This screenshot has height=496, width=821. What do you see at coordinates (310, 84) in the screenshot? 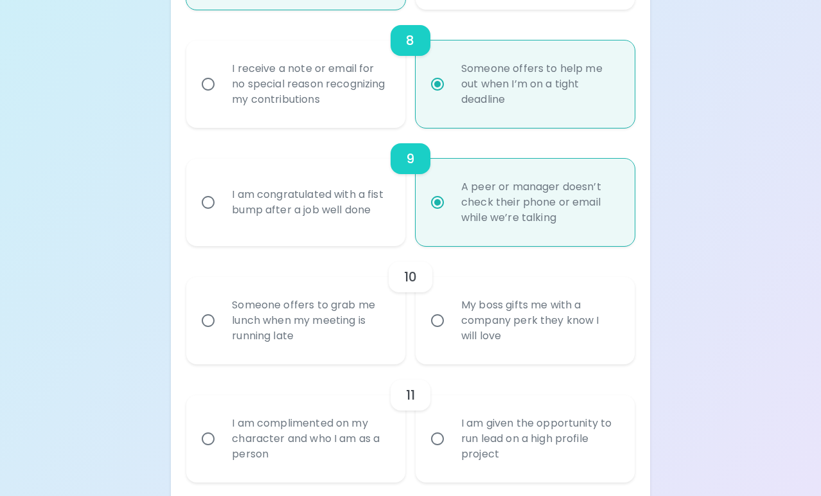
I see `div: I receive a note or email for no special reason recognizing my contributions` at bounding box center [310, 84].